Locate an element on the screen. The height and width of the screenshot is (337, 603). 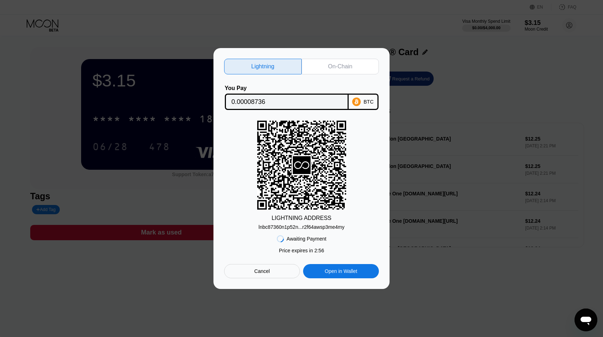
div: On-Chain is located at coordinates (340, 66).